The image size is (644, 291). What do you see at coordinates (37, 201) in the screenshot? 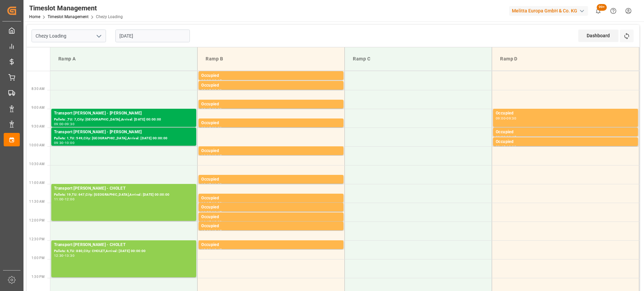
I see `span: 11:30 AM` at bounding box center [37, 201].